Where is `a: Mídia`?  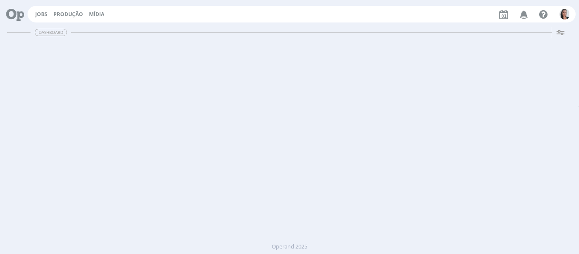 a: Mídia is located at coordinates (97, 14).